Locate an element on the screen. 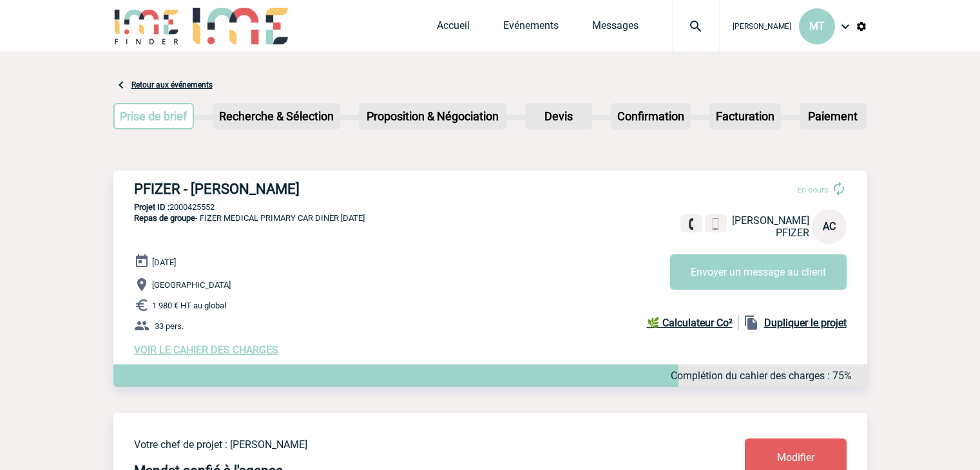 The image size is (980, 470). span: VOIR LE CAHIER DES CHARGES is located at coordinates (207, 349).